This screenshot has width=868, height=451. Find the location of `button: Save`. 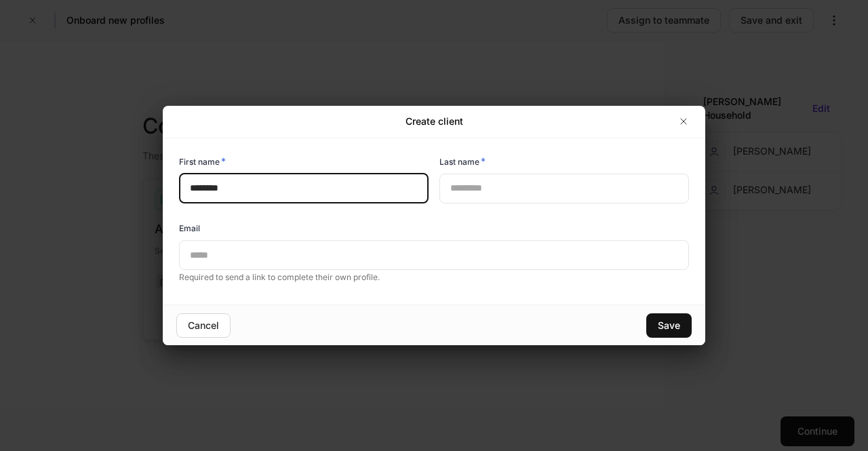

button: Save is located at coordinates (669, 326).